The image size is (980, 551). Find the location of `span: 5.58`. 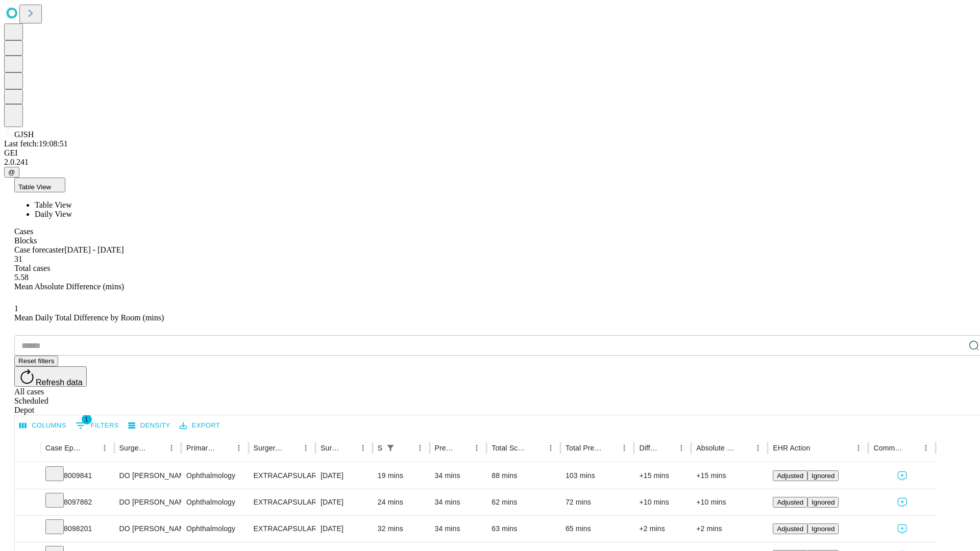

span: 5.58 is located at coordinates (22, 277).